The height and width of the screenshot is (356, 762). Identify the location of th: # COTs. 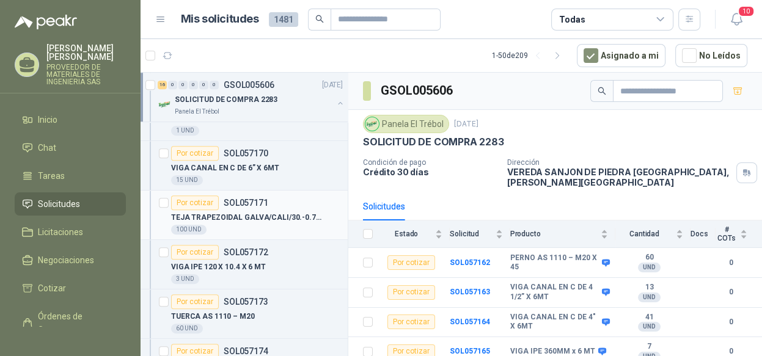
(739, 234).